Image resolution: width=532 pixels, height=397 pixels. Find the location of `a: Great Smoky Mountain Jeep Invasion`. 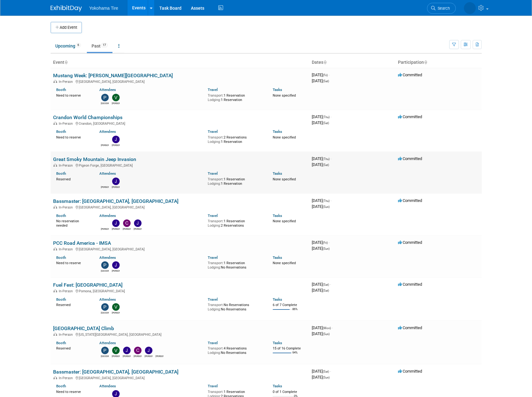

a: Great Smoky Mountain Jeep Invasion is located at coordinates (94, 159).